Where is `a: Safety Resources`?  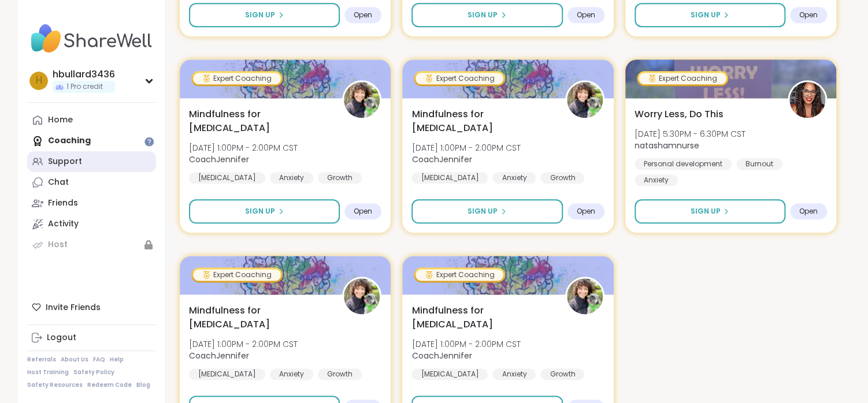 a: Safety Resources is located at coordinates (55, 385).